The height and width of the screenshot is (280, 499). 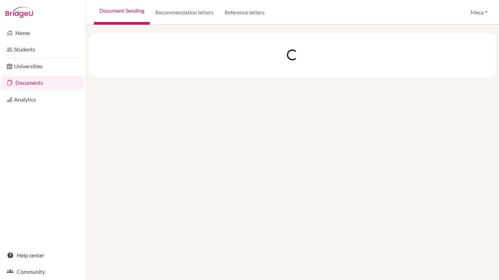 What do you see at coordinates (43, 83) in the screenshot?
I see `a: Documents` at bounding box center [43, 83].